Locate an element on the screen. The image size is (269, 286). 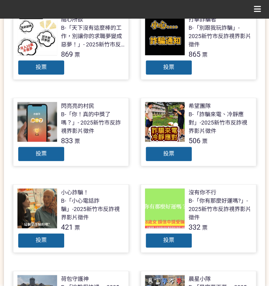
span: 869 is located at coordinates (67, 54).